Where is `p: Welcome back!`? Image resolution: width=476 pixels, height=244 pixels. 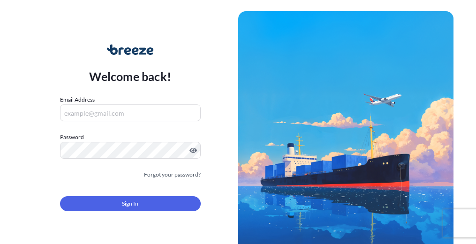
p: Welcome back! is located at coordinates (130, 76).